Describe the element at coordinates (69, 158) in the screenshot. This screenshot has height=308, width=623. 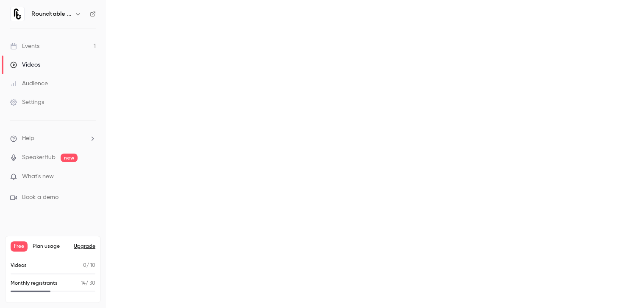
I see `span: new` at that location.